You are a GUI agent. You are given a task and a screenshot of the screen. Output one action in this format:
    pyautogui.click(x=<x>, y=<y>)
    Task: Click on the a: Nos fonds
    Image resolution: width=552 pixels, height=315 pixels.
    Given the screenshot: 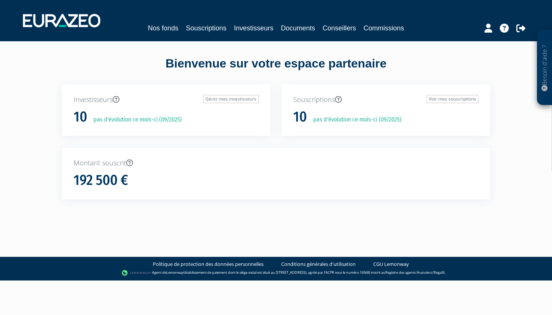 What is the action you would take?
    pyautogui.click(x=163, y=28)
    